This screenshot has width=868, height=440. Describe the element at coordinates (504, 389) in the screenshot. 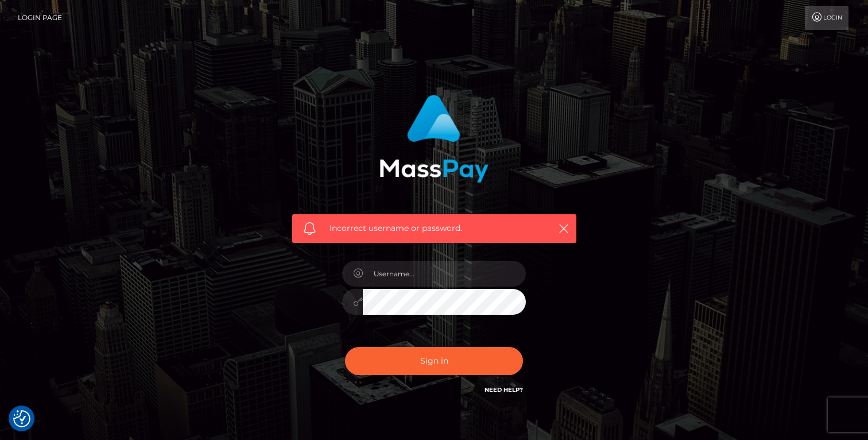

I see `a: Need Help?` at that location.